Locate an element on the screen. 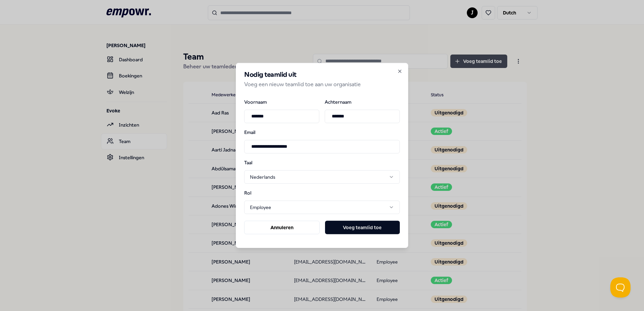  h2: Nodig teamlid uit is located at coordinates (322, 75).